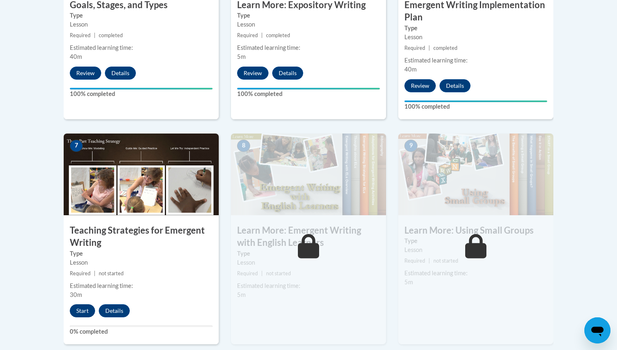 The width and height of the screenshot is (617, 350). What do you see at coordinates (76, 294) in the screenshot?
I see `span: 30m` at bounding box center [76, 294].